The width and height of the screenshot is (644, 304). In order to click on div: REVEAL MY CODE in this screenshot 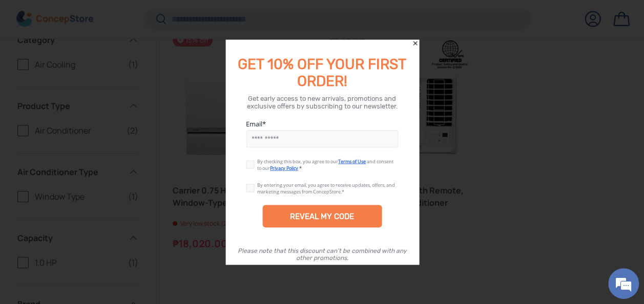, I will do `click(322, 217)`.